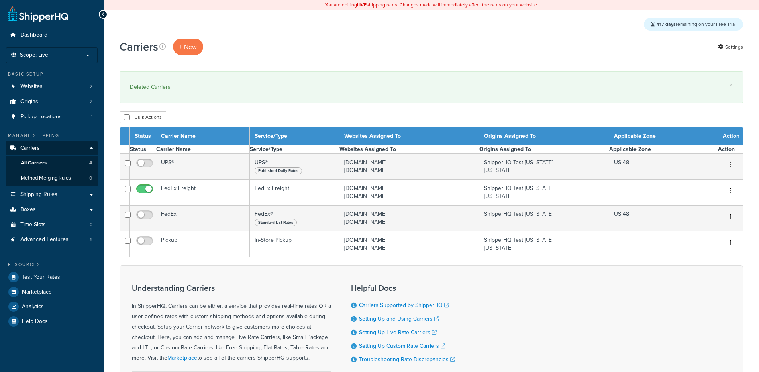  I want to click on a: Websites 2, so click(52, 86).